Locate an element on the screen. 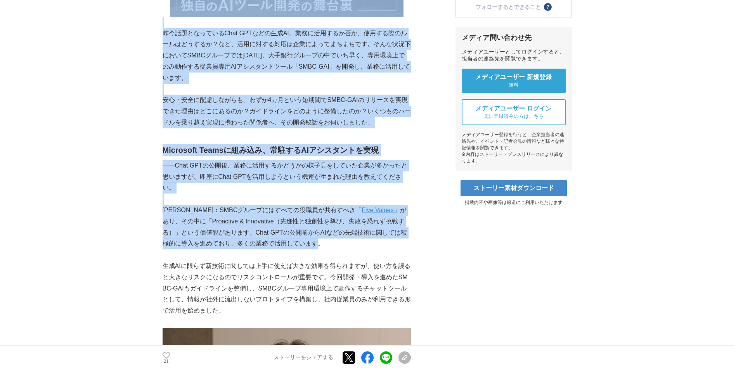 The height and width of the screenshot is (370, 736). div: フォローするとできること is located at coordinates (508, 7).